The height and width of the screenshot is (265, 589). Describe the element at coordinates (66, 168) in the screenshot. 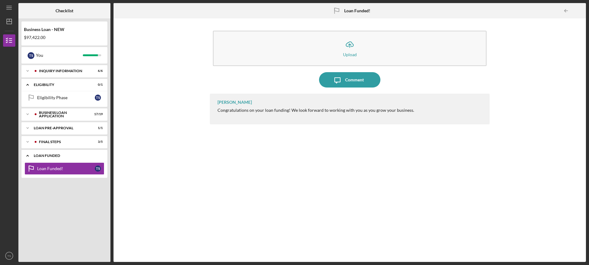

I see `div: Loan Funded!` at that location.